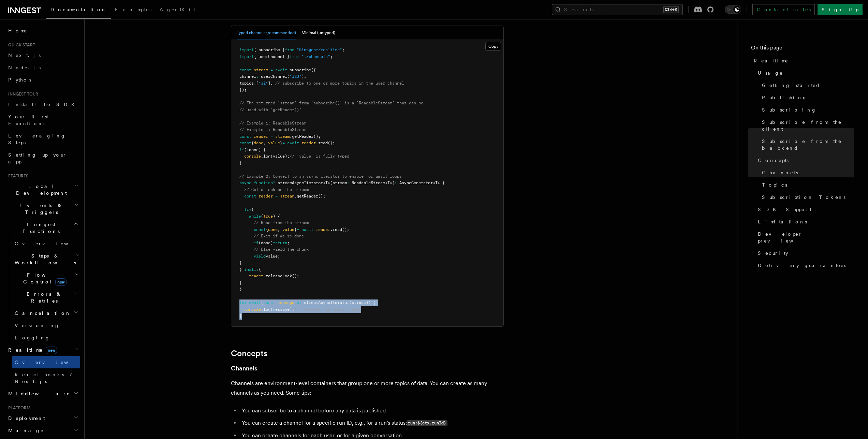 The image size is (868, 439). What do you see at coordinates (263, 83) in the screenshot?
I see `span: "ai"` at bounding box center [263, 83].